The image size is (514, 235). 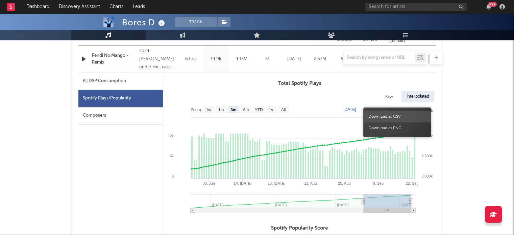 What do you see at coordinates (208, 110) in the screenshot?
I see `text: 1w` at bounding box center [208, 110].